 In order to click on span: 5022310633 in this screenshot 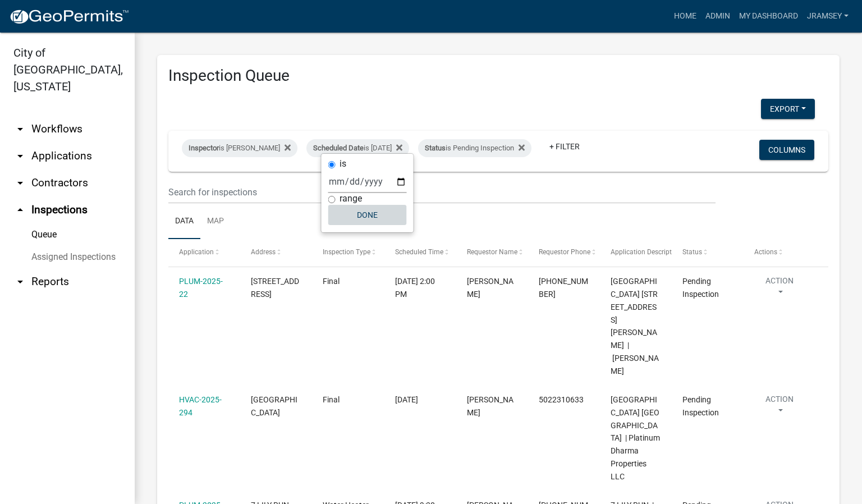, I will do `click(561, 399)`.